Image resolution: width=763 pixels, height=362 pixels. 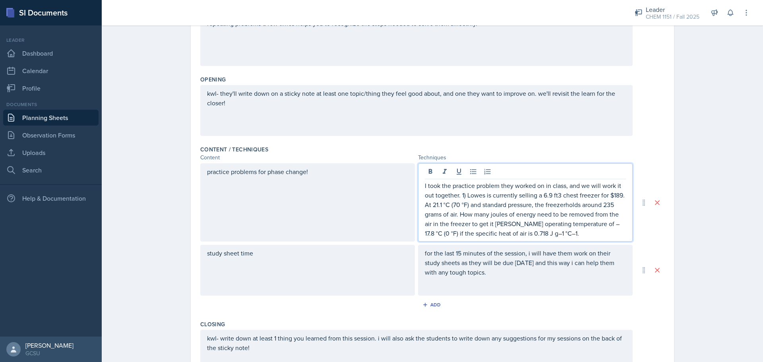 What do you see at coordinates (526, 210) in the screenshot?
I see `p: I took the practice problem they worked on in class, and we will work it out together. 1) Lowes i...` at bounding box center [526, 210].